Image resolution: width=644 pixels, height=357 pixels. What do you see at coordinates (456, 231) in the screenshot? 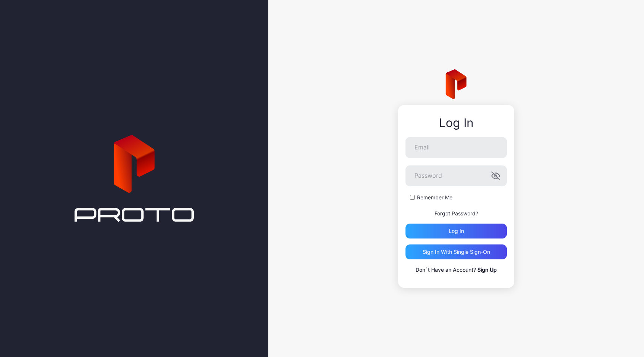
I see `button: Log in` at bounding box center [456, 231].